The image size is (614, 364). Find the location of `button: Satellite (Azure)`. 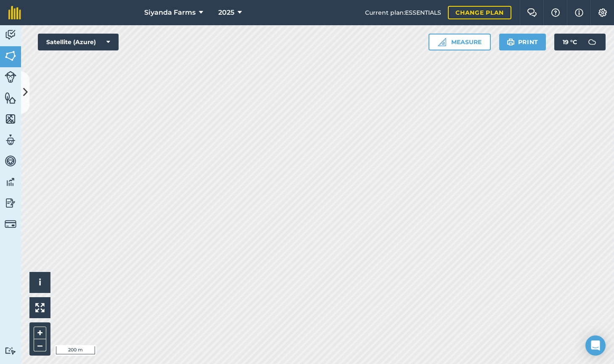

button: Satellite (Azure) is located at coordinates (78, 42).